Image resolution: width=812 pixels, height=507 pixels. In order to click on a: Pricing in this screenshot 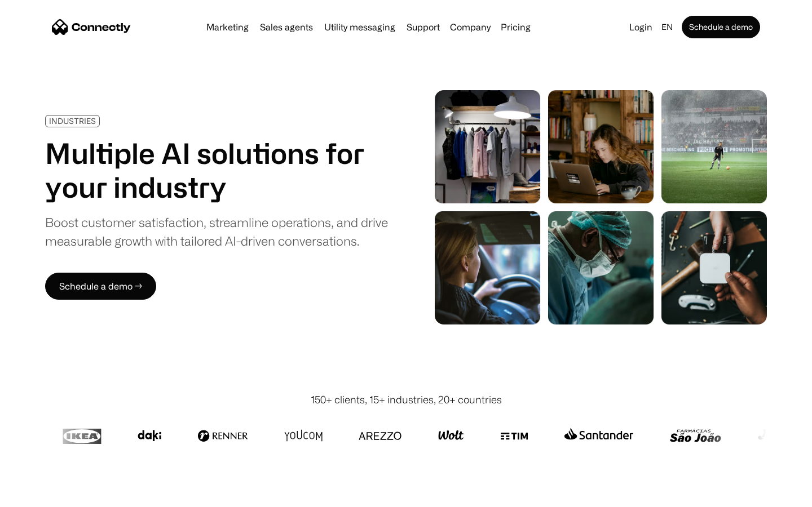, I will do `click(515, 27)`.